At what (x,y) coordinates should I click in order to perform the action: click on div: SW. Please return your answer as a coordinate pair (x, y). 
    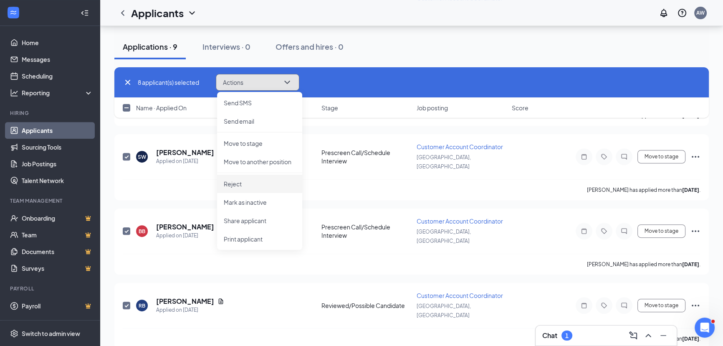
    Looking at the image, I should click on (142, 157).